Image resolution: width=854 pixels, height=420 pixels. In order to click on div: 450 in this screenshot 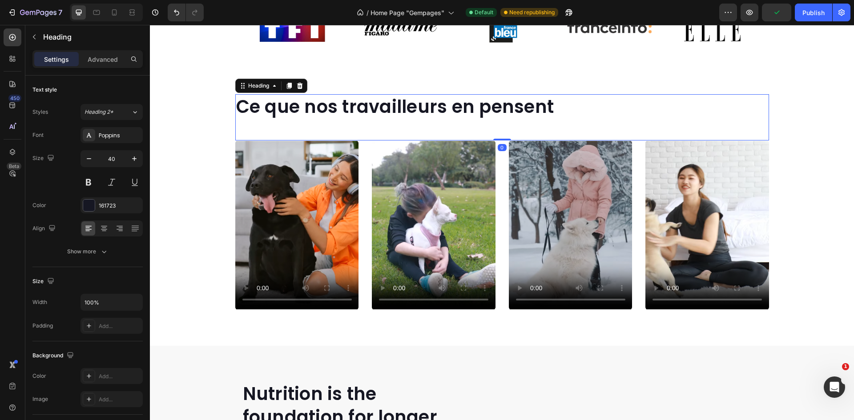, I will do `click(15, 98)`.